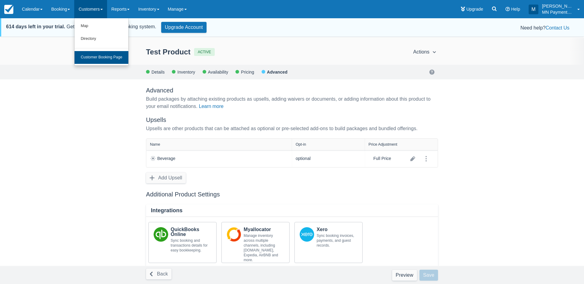 Image resolution: width=584 pixels, height=284 pixels. Describe the element at coordinates (187, 72) in the screenshot. I see `a: Inventory` at that location.